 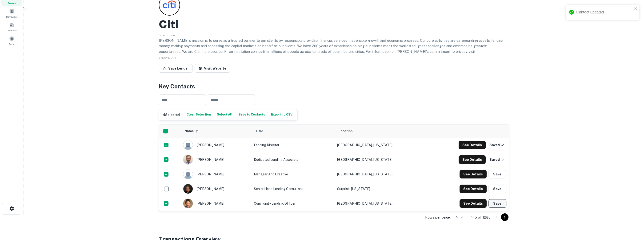 What do you see at coordinates (438, 217) in the screenshot?
I see `p: Rows per page:` at bounding box center [438, 217].